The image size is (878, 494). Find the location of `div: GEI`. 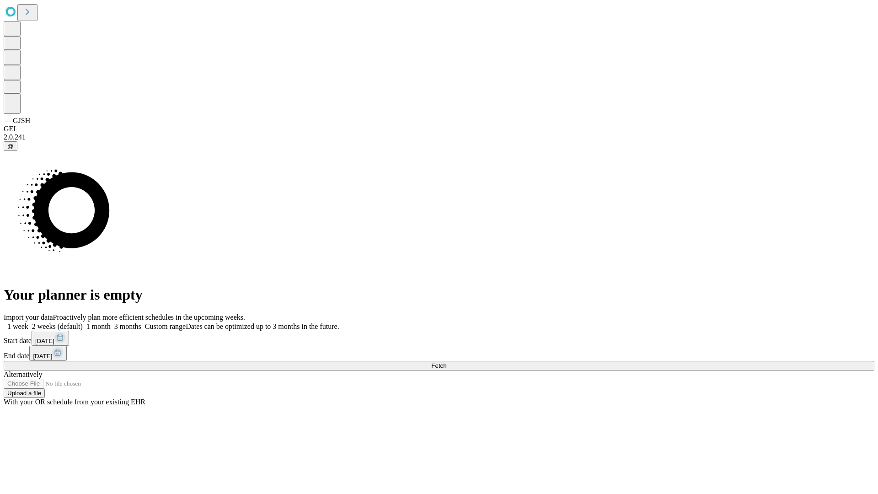

div: GEI is located at coordinates (439, 129).